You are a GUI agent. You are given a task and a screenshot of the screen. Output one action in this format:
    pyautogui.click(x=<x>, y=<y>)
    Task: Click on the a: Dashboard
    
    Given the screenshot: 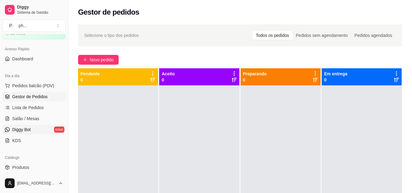 What is the action you would take?
    pyautogui.click(x=34, y=59)
    